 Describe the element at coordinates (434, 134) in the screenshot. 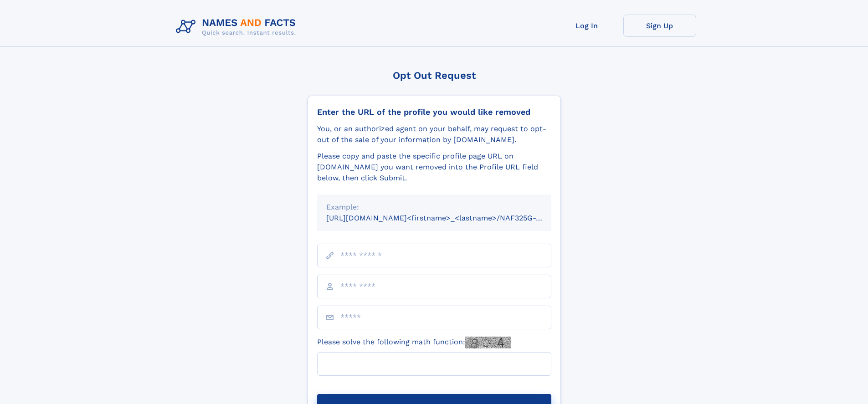

I see `div: You, or an authorized agent on your behalf, may request to opt-out of the sale of your informatio...` at that location.